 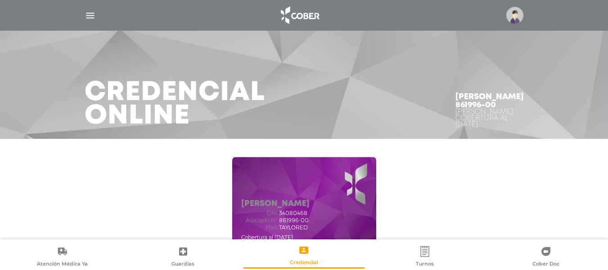 What do you see at coordinates (62, 264) in the screenshot?
I see `span: Atención Médica Ya` at bounding box center [62, 264].